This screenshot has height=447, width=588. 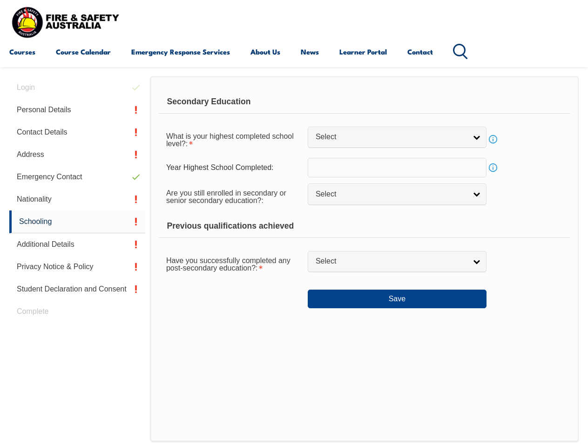 I want to click on a: Schooling, so click(x=77, y=222).